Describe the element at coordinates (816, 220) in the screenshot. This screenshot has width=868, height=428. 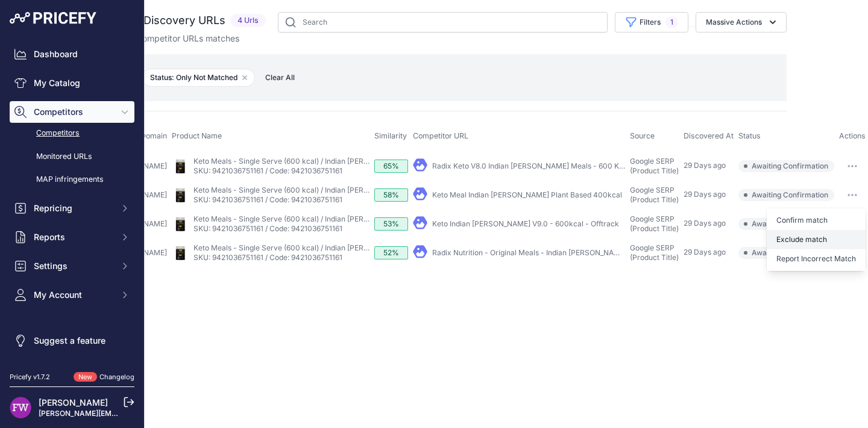
I see `button: Confirm match` at that location.